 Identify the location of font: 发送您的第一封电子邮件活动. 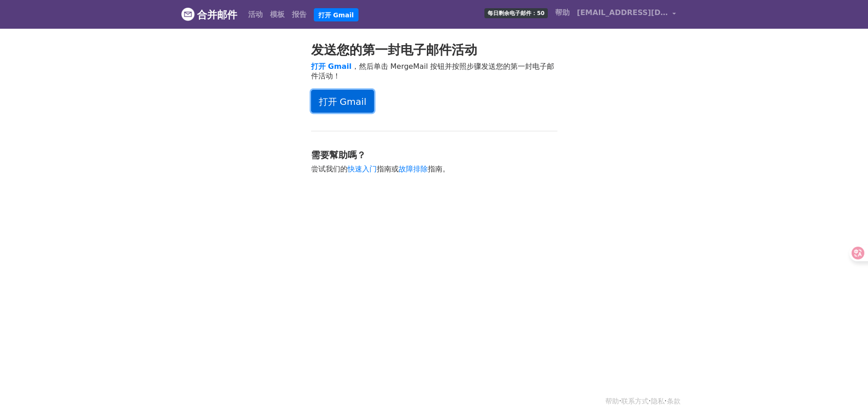
(394, 50).